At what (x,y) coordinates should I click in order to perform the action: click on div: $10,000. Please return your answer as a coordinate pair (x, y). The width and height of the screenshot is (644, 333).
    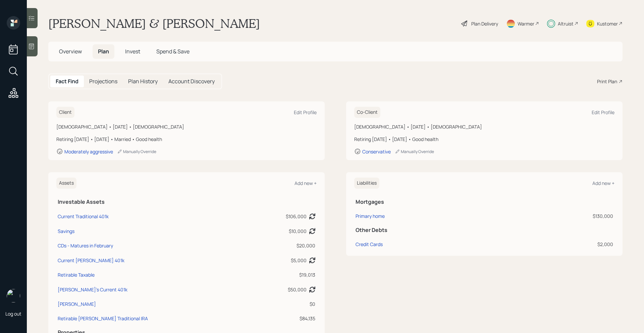
    Looking at the image, I should click on (297, 231).